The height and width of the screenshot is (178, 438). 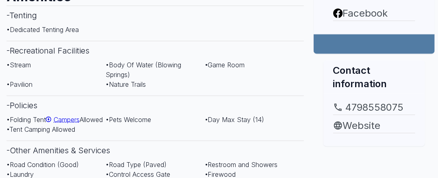 What do you see at coordinates (374, 13) in the screenshot?
I see `a: Facebook` at bounding box center [374, 13].